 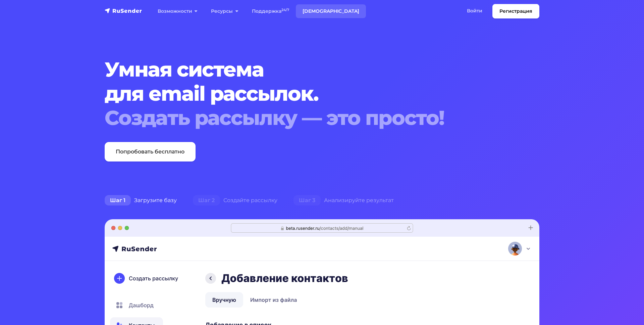 What do you see at coordinates (235, 200) in the screenshot?
I see `div: Создайте рассылку` at bounding box center [235, 200].